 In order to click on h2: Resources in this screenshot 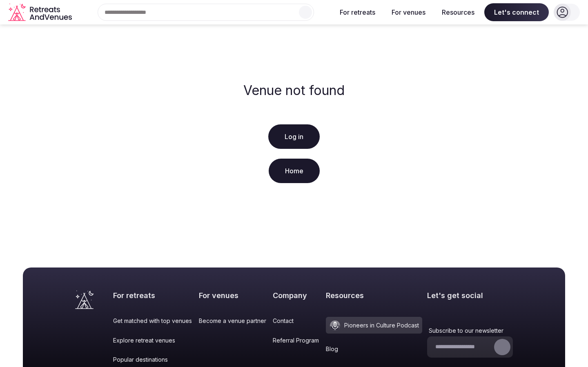, I will do `click(374, 295)`.